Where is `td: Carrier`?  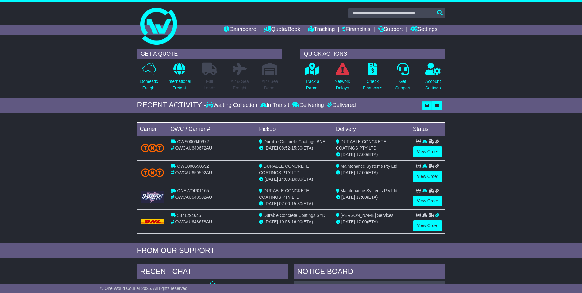 td: Carrier is located at coordinates (152, 129).